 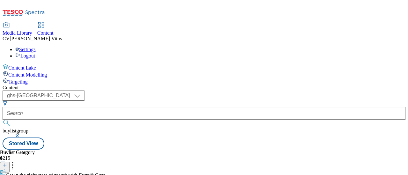 What do you see at coordinates (25, 49) in the screenshot?
I see `a: Settings` at bounding box center [25, 49].